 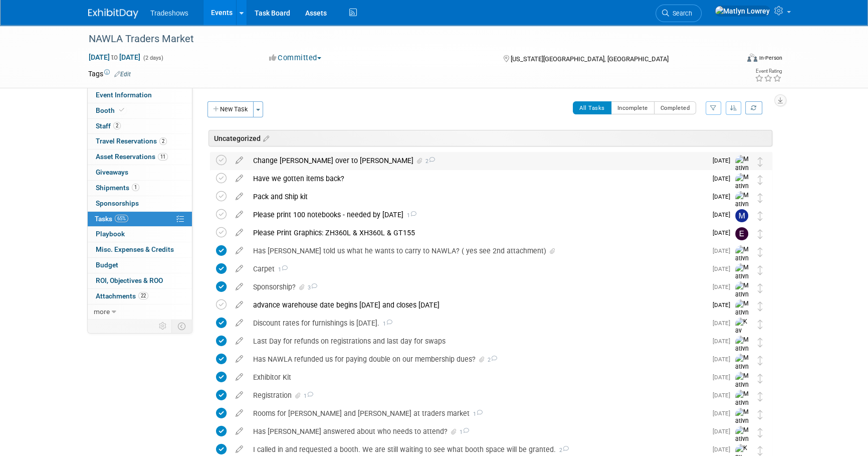 What do you see at coordinates (477, 395) in the screenshot?
I see `div: Registration` at bounding box center [477, 395].